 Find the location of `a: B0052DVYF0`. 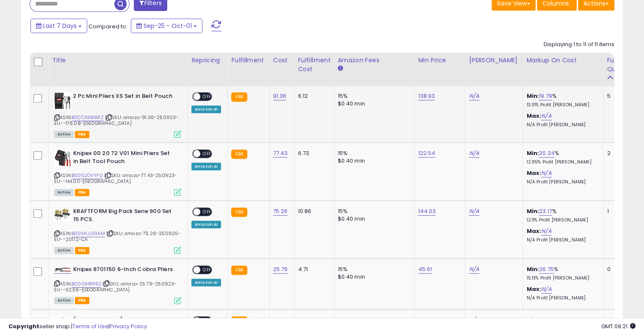

a: B0052DVYF0 is located at coordinates (87, 175).